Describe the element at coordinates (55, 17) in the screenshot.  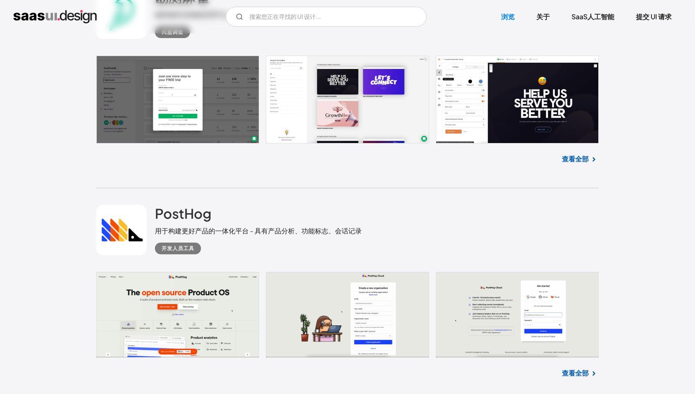
I see `a: 家` at that location.